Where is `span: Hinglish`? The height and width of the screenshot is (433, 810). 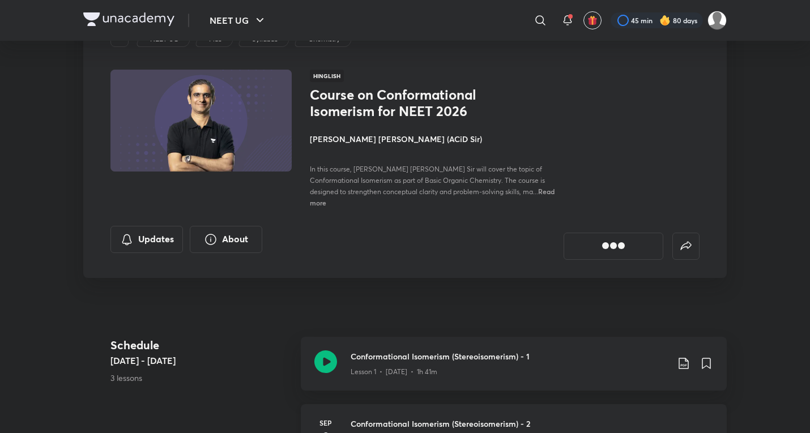
span: Hinglish is located at coordinates (327, 76).